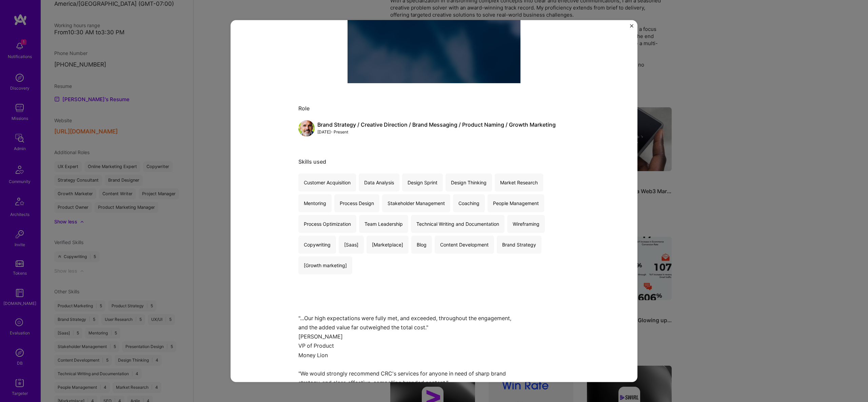  Describe the element at coordinates (469, 182) in the screenshot. I see `div: Design Thinking` at that location.